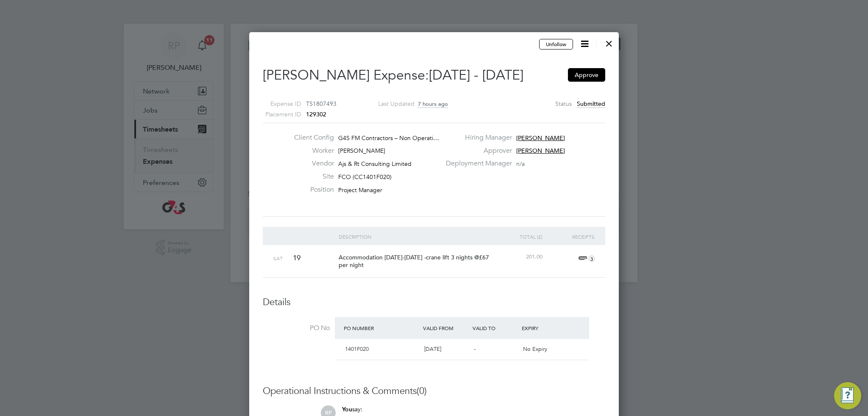 Image resolution: width=868 pixels, height=416 pixels. I want to click on label: Deployment Manager, so click(476, 164).